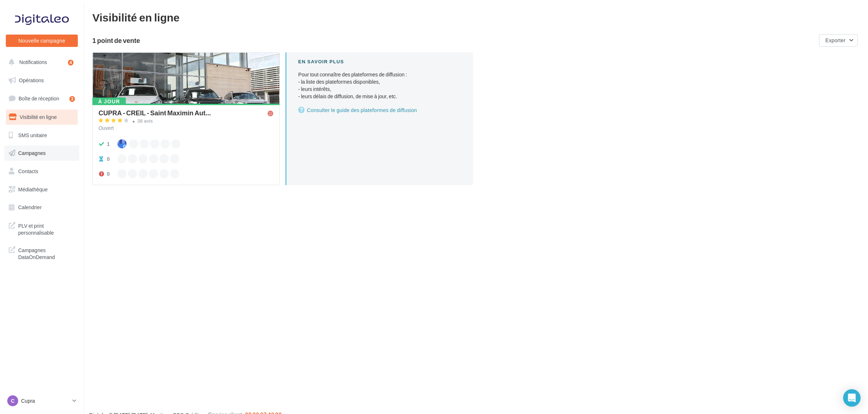 Image resolution: width=868 pixels, height=414 pixels. I want to click on div: 1 point de vente, so click(455, 41).